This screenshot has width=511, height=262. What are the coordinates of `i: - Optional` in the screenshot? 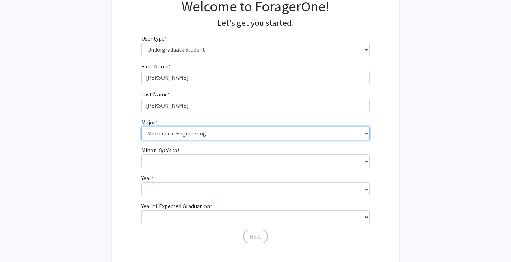 It's located at (167, 150).